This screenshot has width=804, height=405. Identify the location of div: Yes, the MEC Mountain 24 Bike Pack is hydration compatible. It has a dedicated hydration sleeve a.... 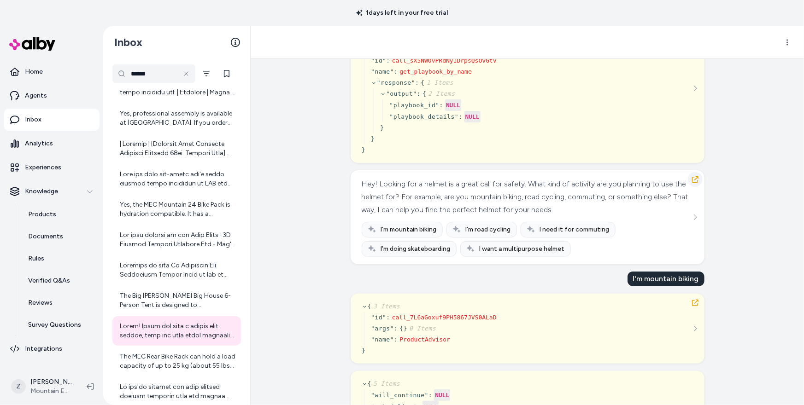
(177, 210).